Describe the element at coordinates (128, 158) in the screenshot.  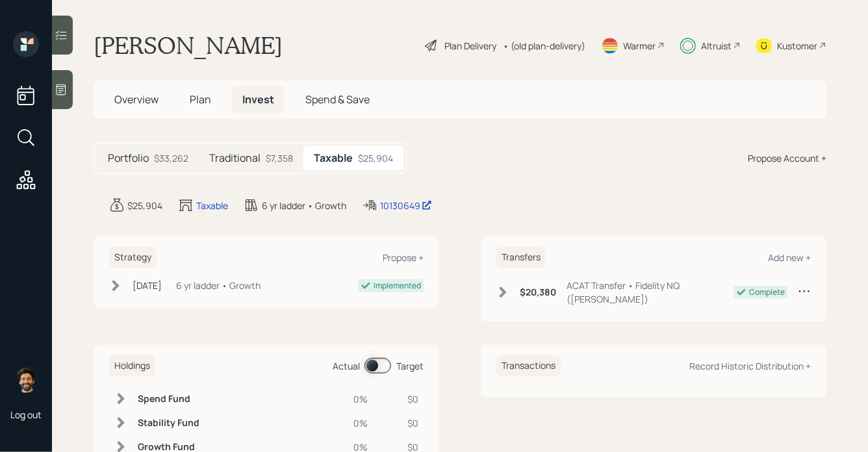
I see `h5: Portfolio` at that location.